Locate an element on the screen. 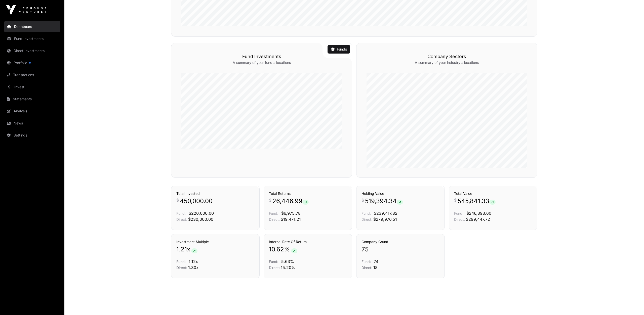 The height and width of the screenshot is (315, 644). p: A summary of your fund allocations is located at coordinates (261, 63).